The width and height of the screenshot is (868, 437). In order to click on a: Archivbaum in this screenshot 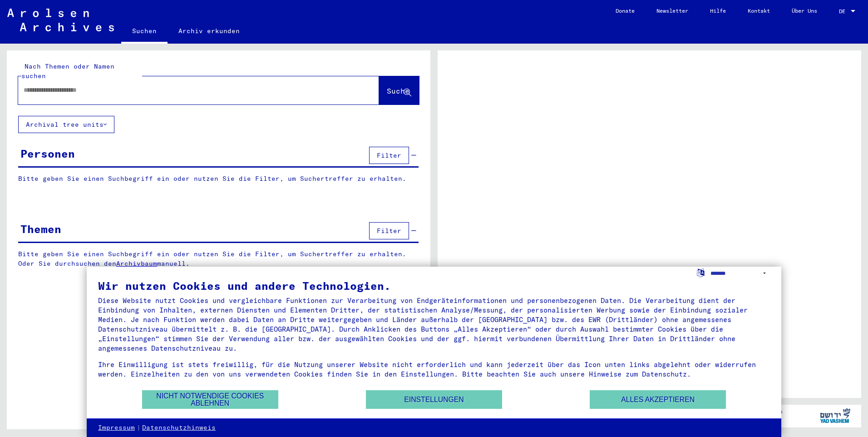, I will do `click(137, 264)`.